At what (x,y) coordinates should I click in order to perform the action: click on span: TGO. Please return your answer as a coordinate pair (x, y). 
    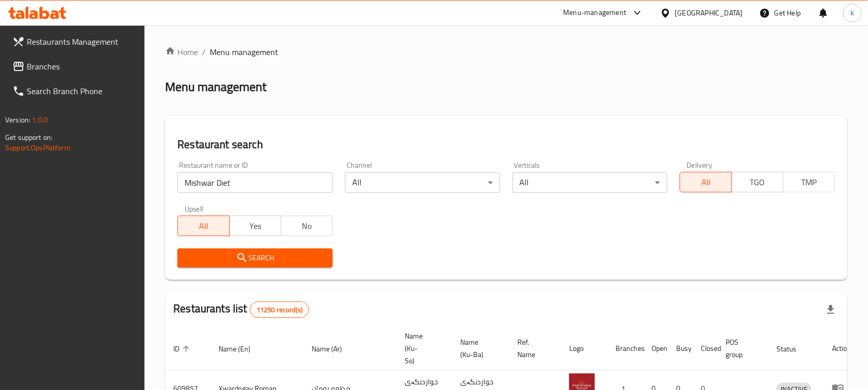
    Looking at the image, I should click on (759, 182).